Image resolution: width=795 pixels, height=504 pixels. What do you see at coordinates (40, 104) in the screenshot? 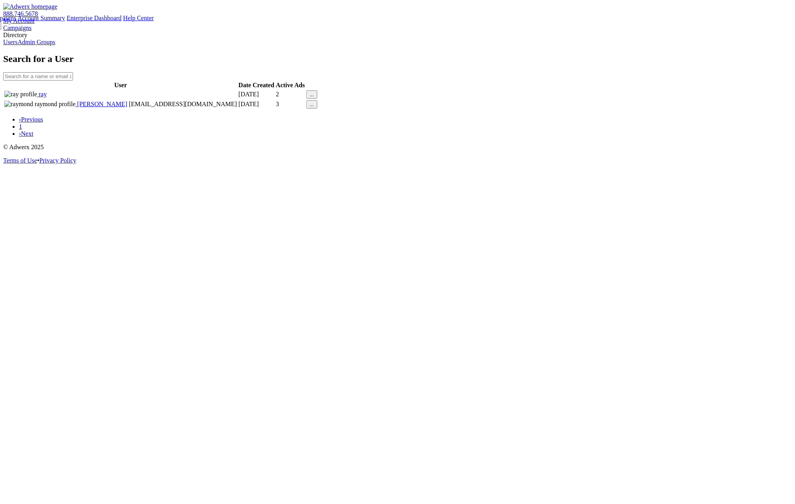
I see `img: raymond raymond profile` at bounding box center [40, 104].